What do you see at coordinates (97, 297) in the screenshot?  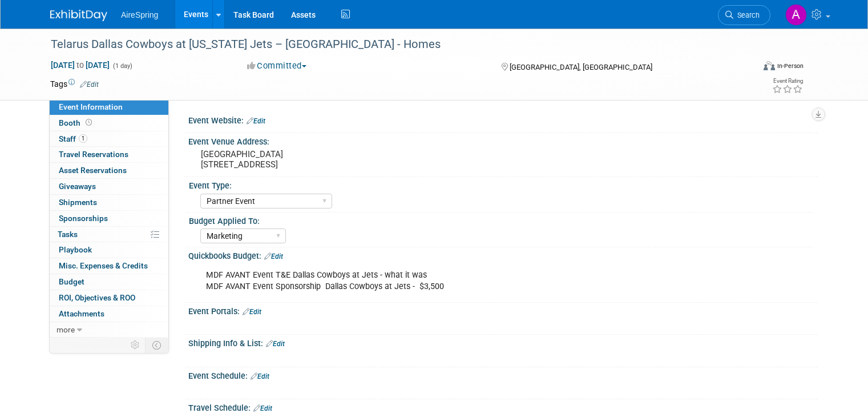 I see `span: ROI, Objectives & ROO` at bounding box center [97, 297].